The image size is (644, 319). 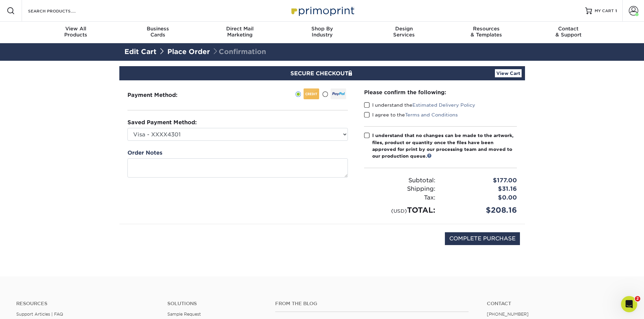 I want to click on div: $31.16, so click(x=481, y=189).